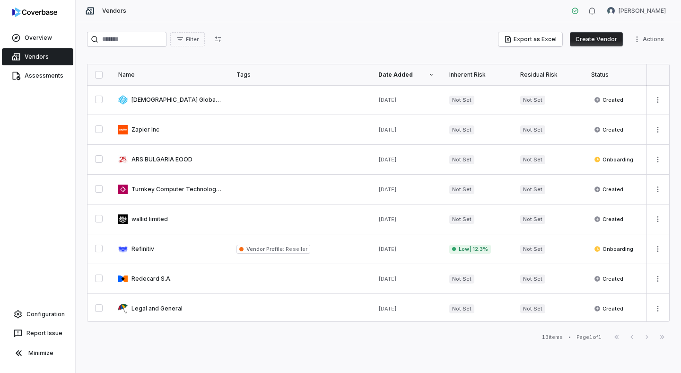  I want to click on div: Page 1 of 1, so click(589, 337).